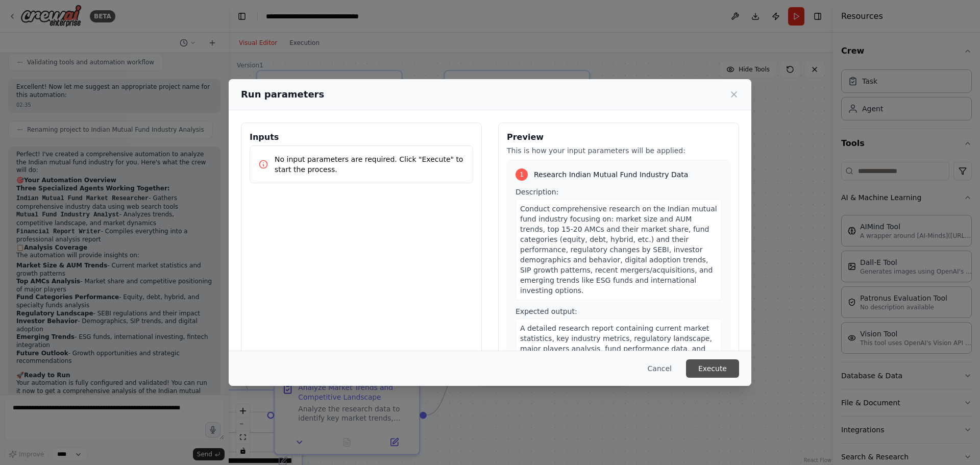 The width and height of the screenshot is (980, 465). What do you see at coordinates (546, 312) in the screenshot?
I see `span: Expected output:` at bounding box center [546, 312].